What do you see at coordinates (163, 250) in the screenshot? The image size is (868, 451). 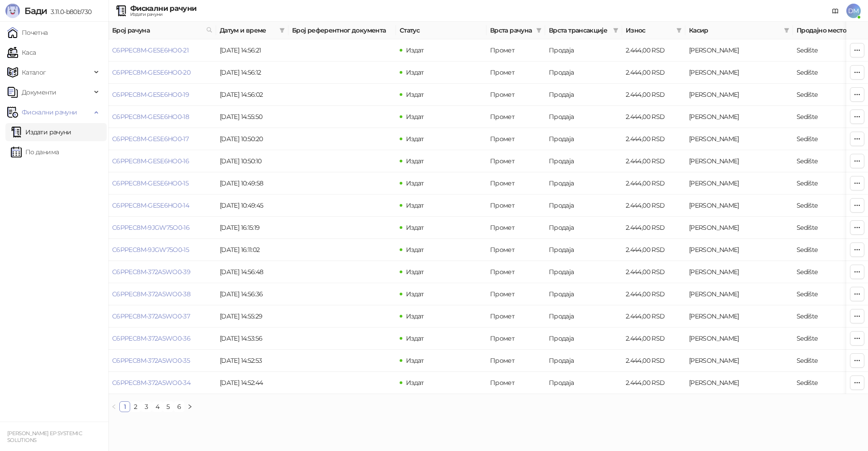 I see `td: C6PPEC8M-9JGW75O0-15` at bounding box center [163, 250].